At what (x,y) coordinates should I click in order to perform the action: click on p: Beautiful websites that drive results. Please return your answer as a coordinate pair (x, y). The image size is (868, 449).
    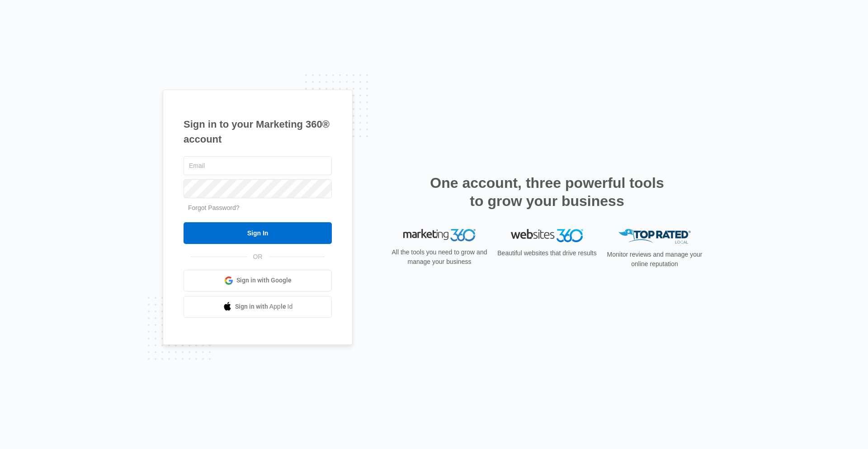
    Looking at the image, I should click on (547, 253).